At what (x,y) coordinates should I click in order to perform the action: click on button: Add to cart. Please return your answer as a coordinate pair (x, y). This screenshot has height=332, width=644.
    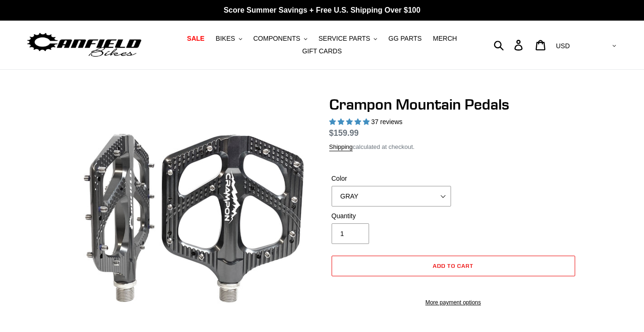
    Looking at the image, I should click on (453, 266).